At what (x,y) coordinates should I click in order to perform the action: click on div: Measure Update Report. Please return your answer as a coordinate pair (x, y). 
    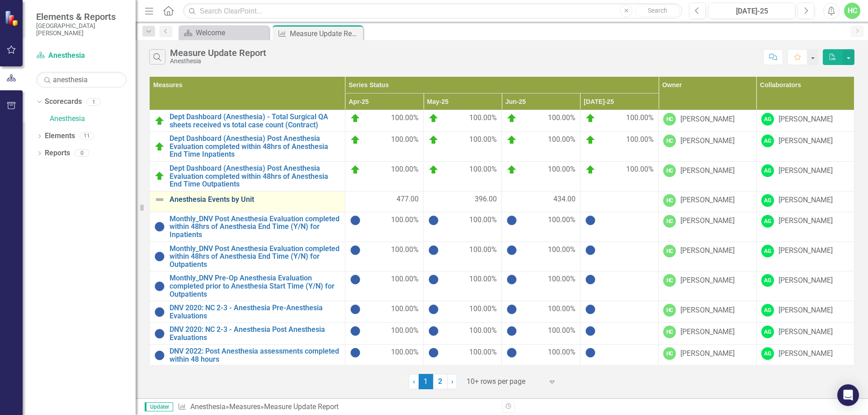
    Looking at the image, I should click on (218, 53).